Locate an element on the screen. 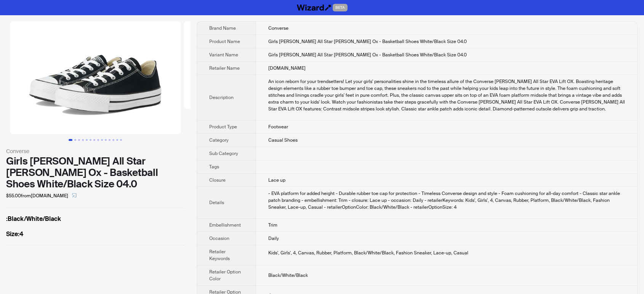 The image size is (644, 294). button: Go to slide 4 is located at coordinates (83, 140).